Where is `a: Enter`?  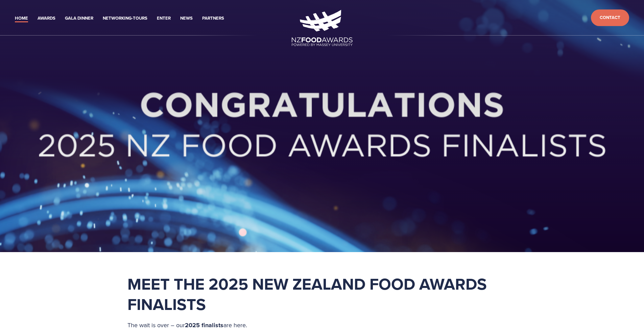
a: Enter is located at coordinates (163, 18).